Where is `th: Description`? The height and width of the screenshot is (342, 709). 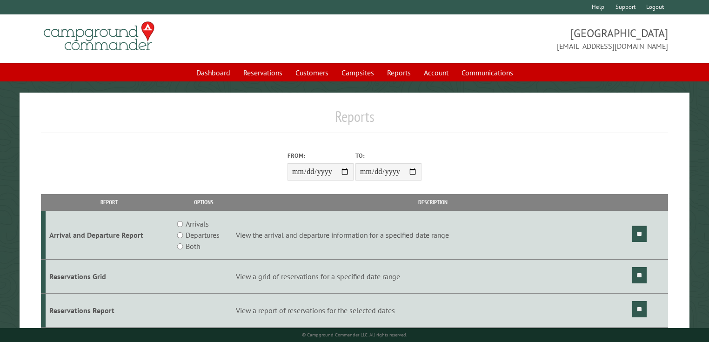
th: Description is located at coordinates (433, 202).